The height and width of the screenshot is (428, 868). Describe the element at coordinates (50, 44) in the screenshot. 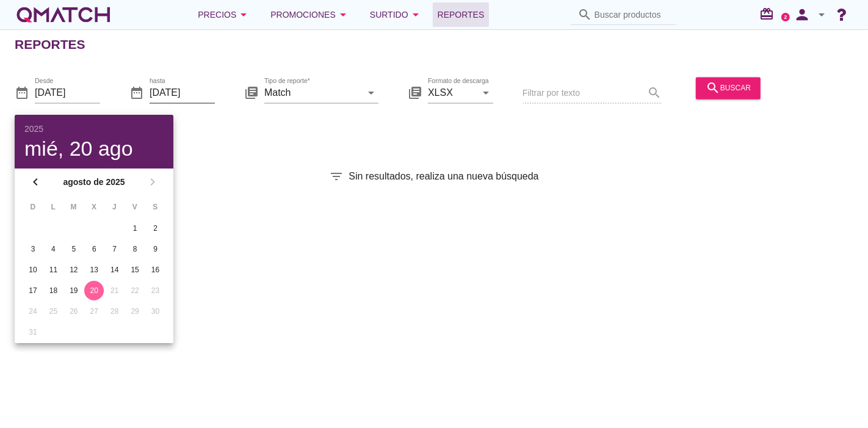

I see `h2: Reportes` at that location.